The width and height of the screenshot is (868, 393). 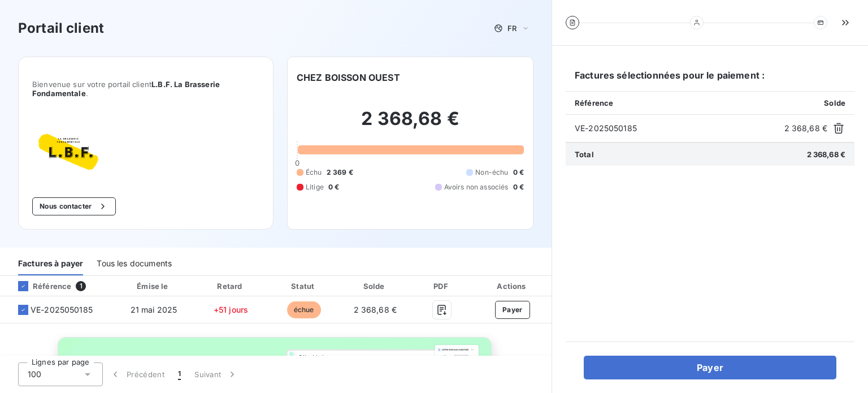 What do you see at coordinates (476, 188) in the screenshot?
I see `span: Avoirs non associés` at bounding box center [476, 188].